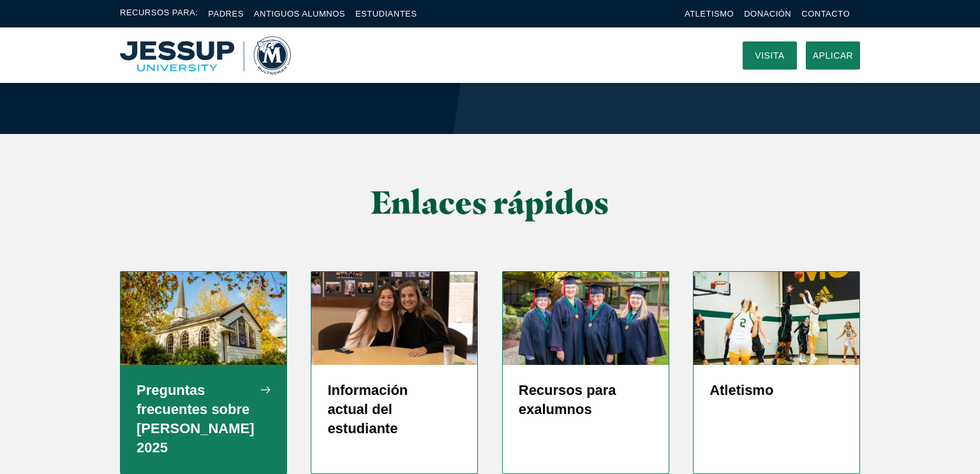 The image size is (980, 474). What do you see at coordinates (206, 56) in the screenshot?
I see `a: Hogar` at bounding box center [206, 56].